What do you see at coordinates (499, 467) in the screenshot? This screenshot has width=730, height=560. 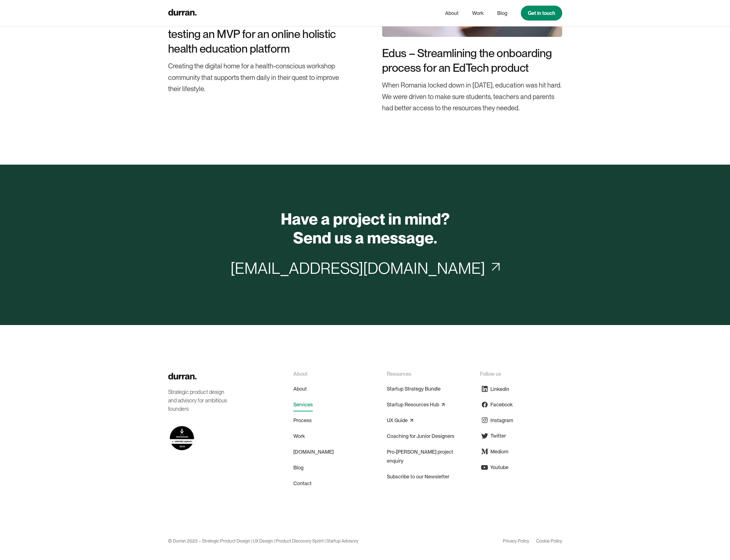 I see `div: Youtube` at bounding box center [499, 467].